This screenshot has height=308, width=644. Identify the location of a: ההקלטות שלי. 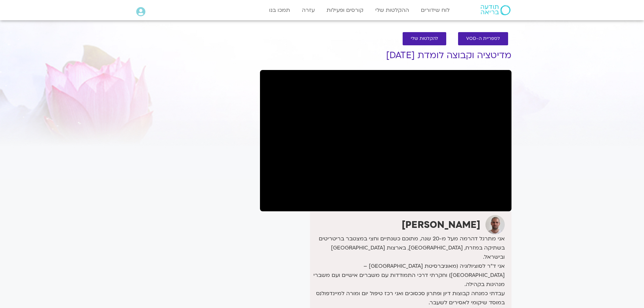
(392, 10).